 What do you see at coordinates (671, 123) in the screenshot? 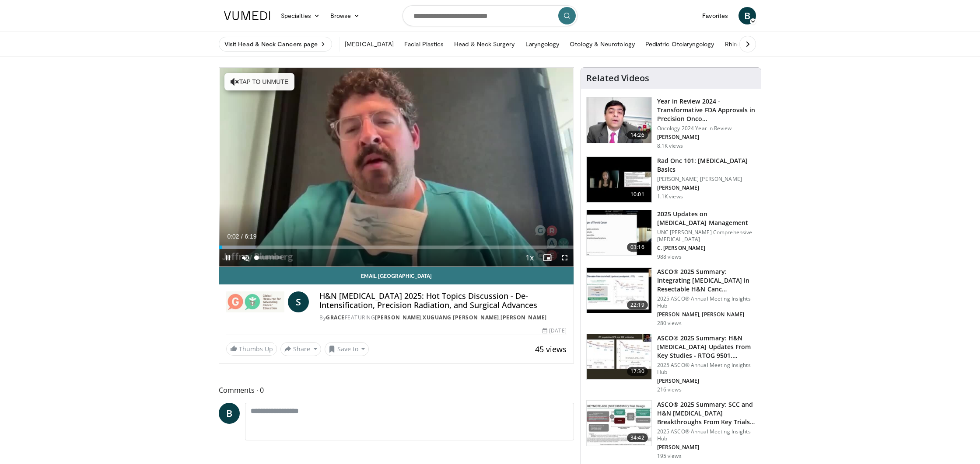
I see `a: 14:26 Year in Review 2024 - Transformative FDA Approvals in Precision Onco… Oncology 2024 Year in...` at bounding box center [671, 123].